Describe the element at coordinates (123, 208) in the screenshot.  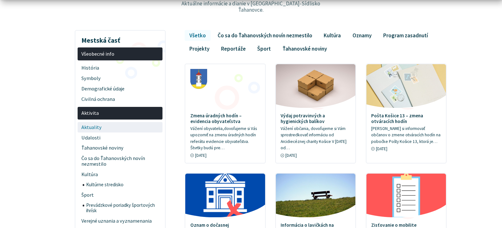
I see `span: Prevádzkové poriadky športových ihrísk` at that location.